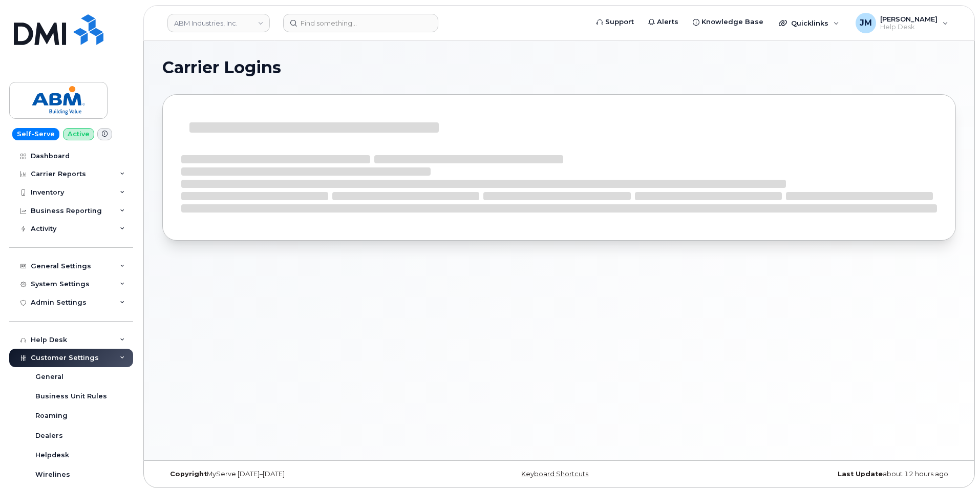 The height and width of the screenshot is (488, 980). I want to click on span: Carrier Logins, so click(222, 68).